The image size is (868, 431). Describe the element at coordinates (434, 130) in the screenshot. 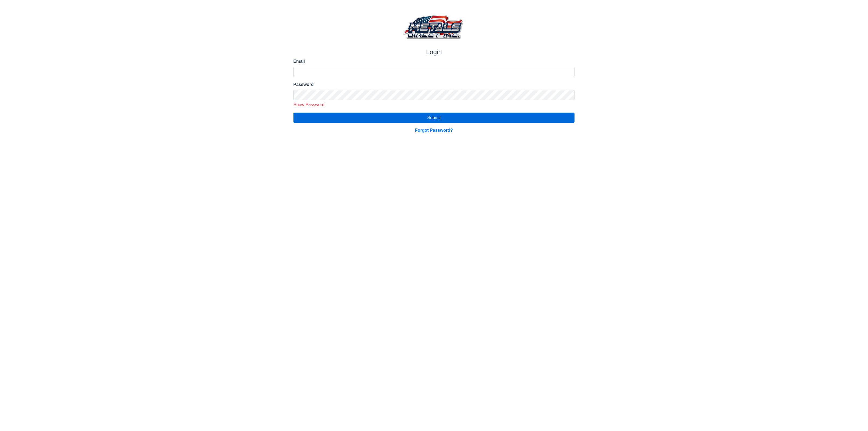

I see `a: Forgot Password?` at that location.